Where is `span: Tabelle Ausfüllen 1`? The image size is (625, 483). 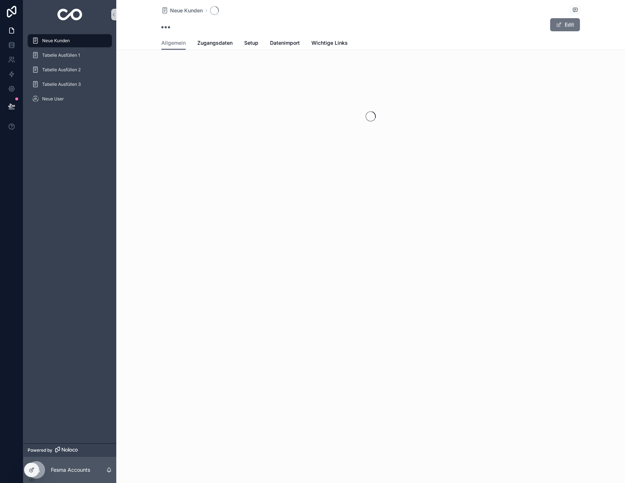 span: Tabelle Ausfüllen 1 is located at coordinates (61, 55).